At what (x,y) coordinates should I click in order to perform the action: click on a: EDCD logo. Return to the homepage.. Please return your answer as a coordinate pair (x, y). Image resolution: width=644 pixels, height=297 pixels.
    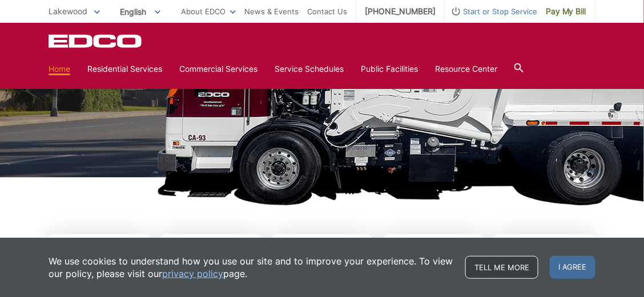
    Looking at the image, I should click on (96, 41).